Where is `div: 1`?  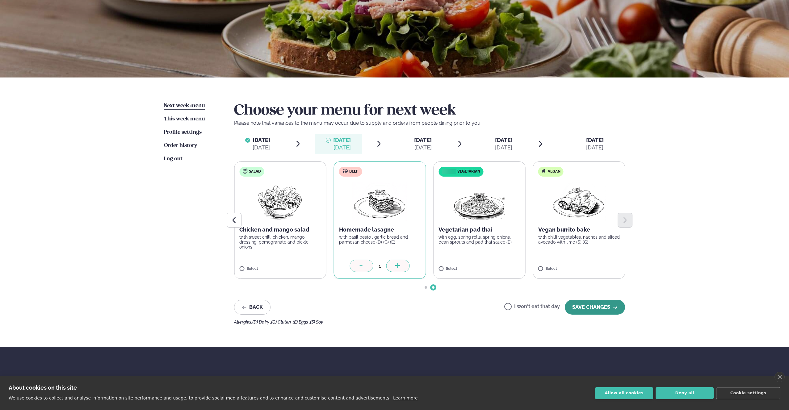
div: 1 is located at coordinates (380, 266).